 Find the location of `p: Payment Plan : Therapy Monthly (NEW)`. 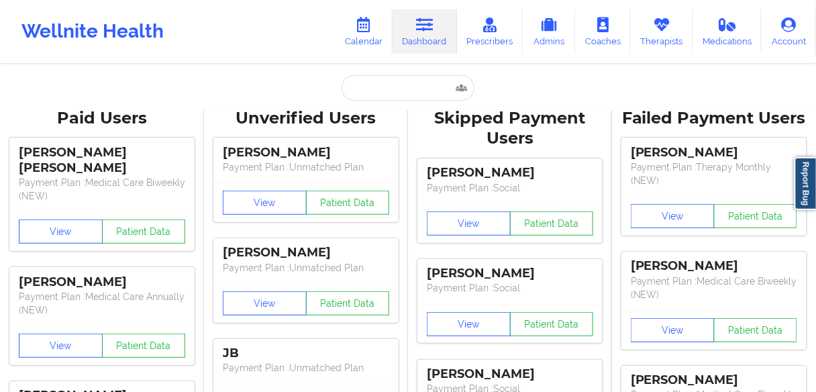

p: Payment Plan : Therapy Monthly (NEW) is located at coordinates (714, 174).